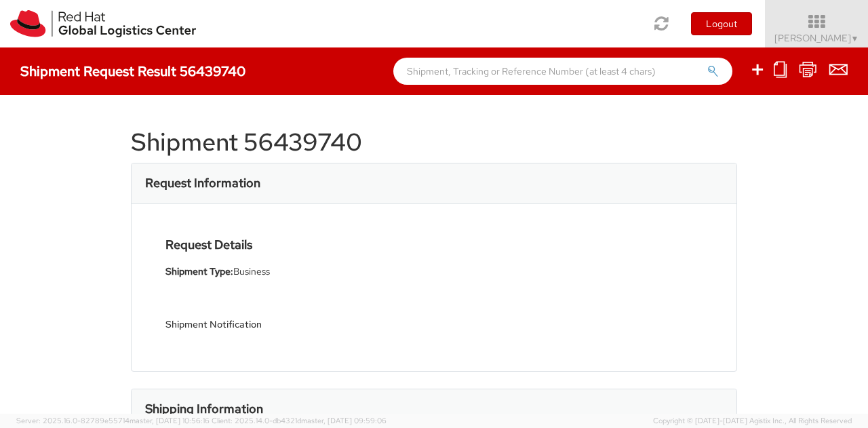  What do you see at coordinates (563, 71) in the screenshot?
I see `input: Shipment, Tracking or Reference Number (at least 4 chars)` at bounding box center [563, 71].